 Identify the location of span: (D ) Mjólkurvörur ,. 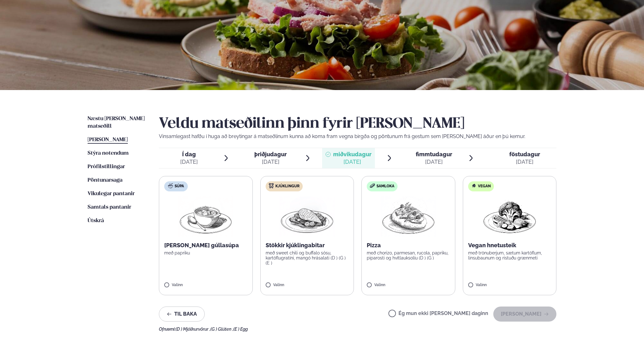
(193, 329).